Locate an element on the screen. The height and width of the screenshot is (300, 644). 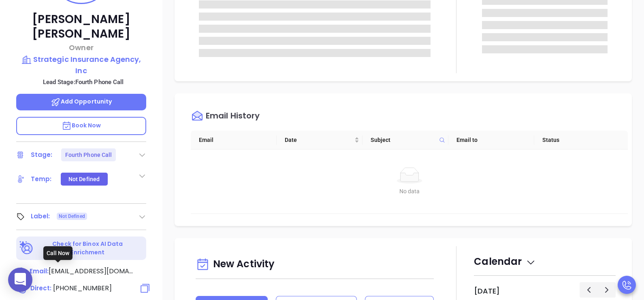
img: Ai-Enrich-DaqCidB-.svg is located at coordinates (26, 248).